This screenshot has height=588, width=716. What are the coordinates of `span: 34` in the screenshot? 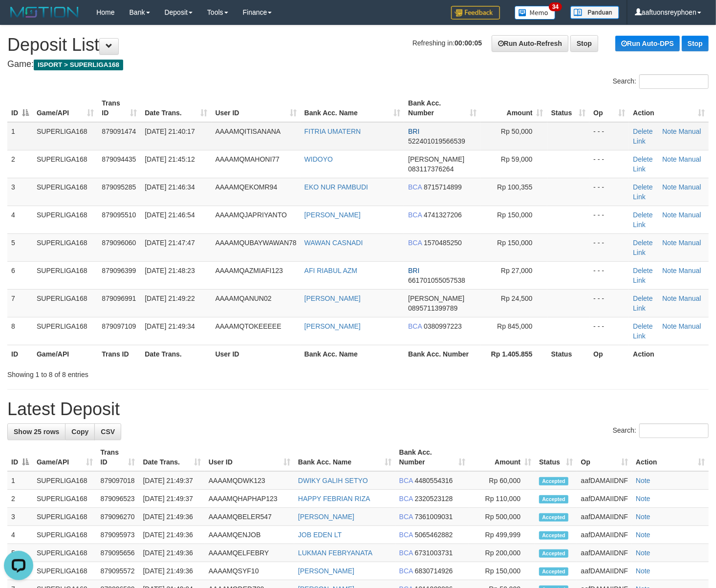 It's located at (555, 7).